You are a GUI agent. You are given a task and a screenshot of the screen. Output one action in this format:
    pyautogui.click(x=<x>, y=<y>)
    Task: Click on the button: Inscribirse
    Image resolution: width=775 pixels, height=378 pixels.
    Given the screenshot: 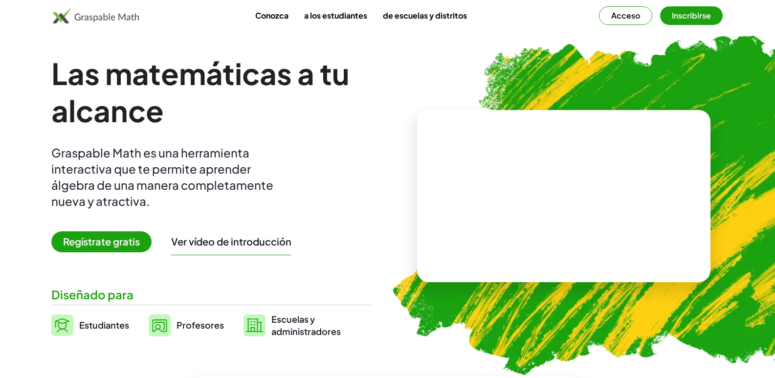 What is the action you would take?
    pyautogui.click(x=692, y=16)
    